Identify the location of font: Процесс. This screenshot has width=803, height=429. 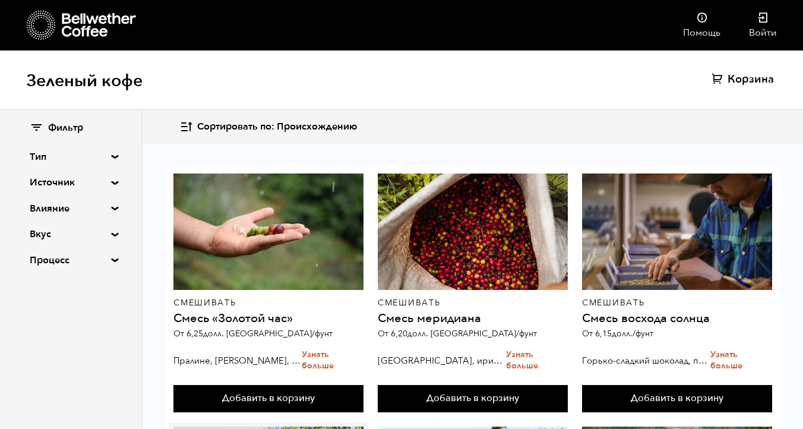
(49, 260).